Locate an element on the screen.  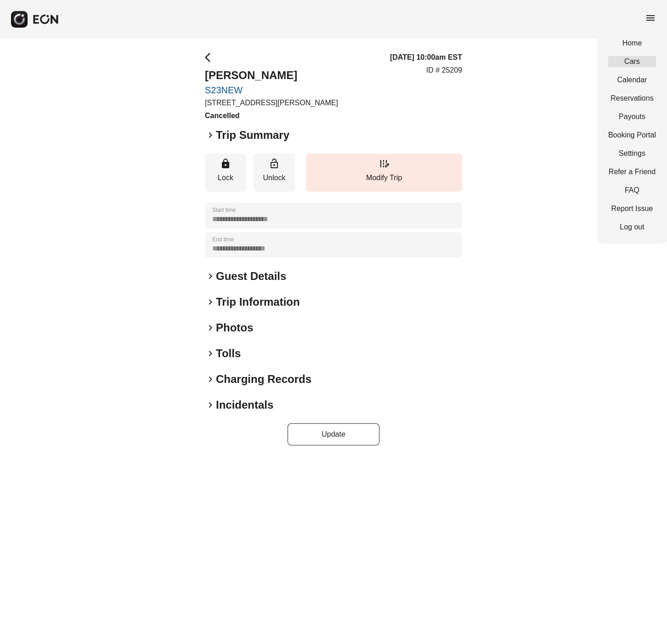
a: Reservations is located at coordinates (632, 98).